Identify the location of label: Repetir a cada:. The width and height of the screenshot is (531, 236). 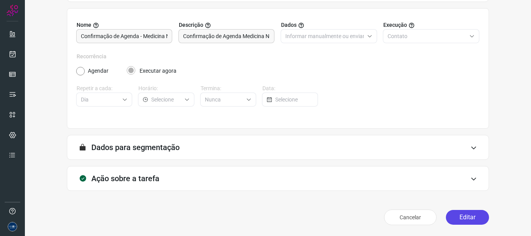
(104, 88).